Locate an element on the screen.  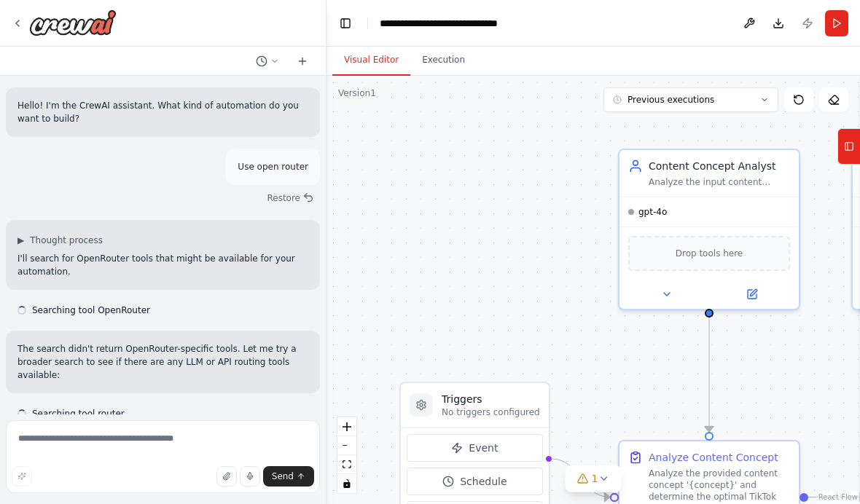
span: Event is located at coordinates (483, 447).